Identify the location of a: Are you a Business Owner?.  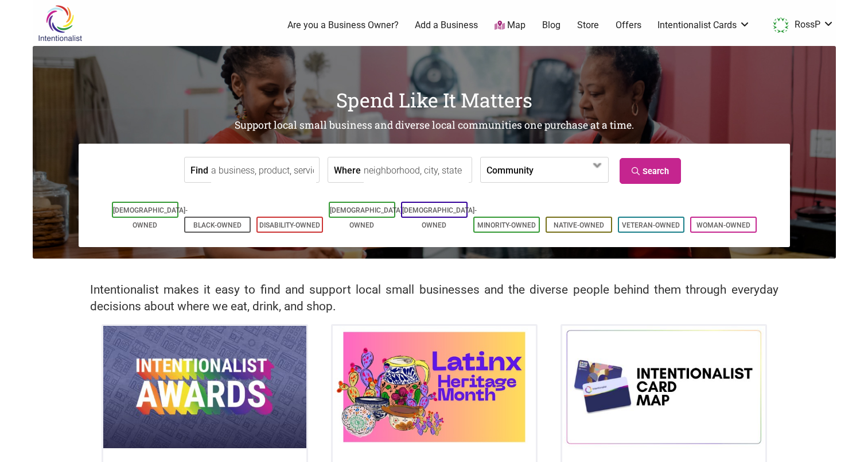
(343, 25).